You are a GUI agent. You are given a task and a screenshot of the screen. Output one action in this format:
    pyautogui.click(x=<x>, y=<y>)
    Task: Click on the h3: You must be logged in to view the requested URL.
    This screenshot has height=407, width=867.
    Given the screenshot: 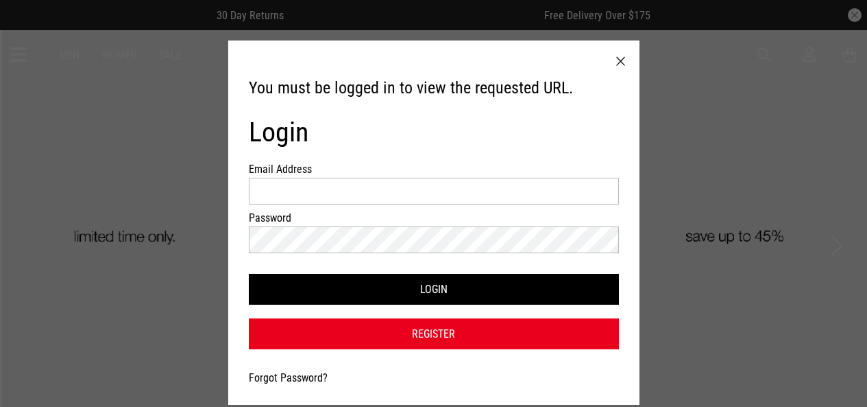 What is the action you would take?
    pyautogui.click(x=434, y=88)
    